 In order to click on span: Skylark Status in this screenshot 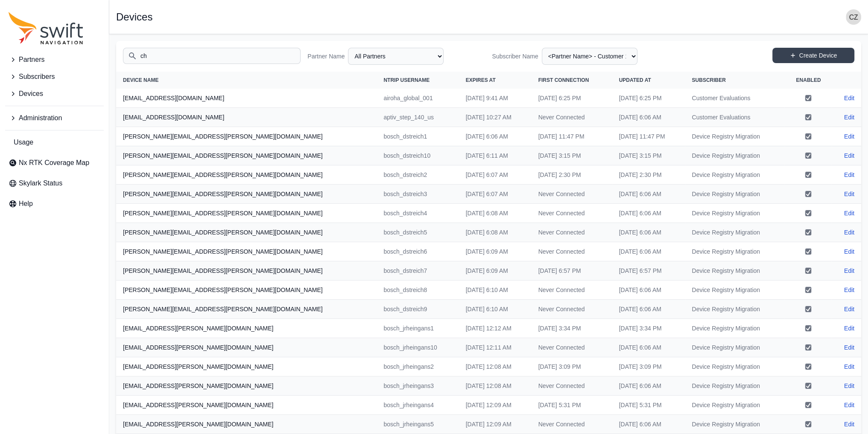, I will do `click(41, 183)`.